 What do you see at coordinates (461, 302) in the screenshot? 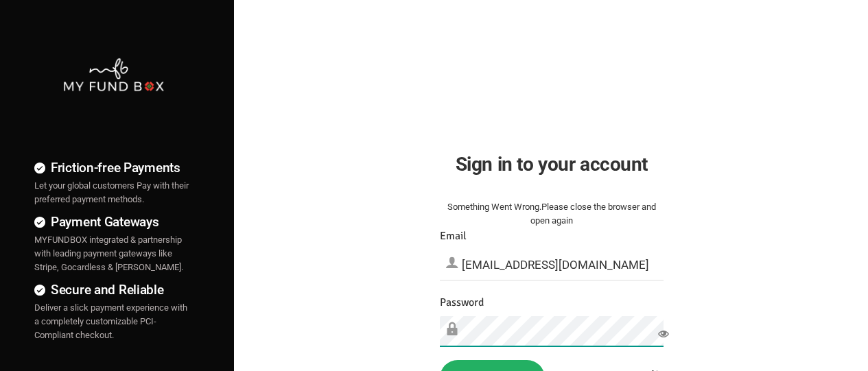
I see `label: Password` at bounding box center [461, 302].